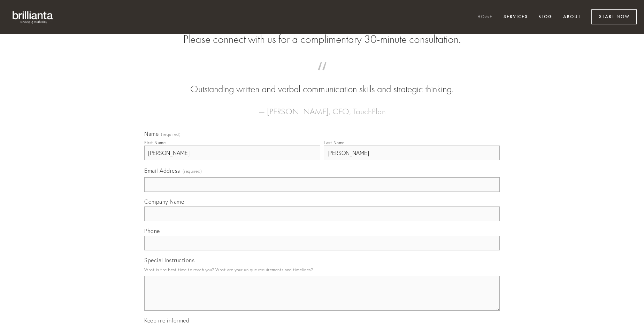 This screenshot has height=327, width=644. What do you see at coordinates (334, 142) in the screenshot?
I see `div: Last Name` at bounding box center [334, 142].